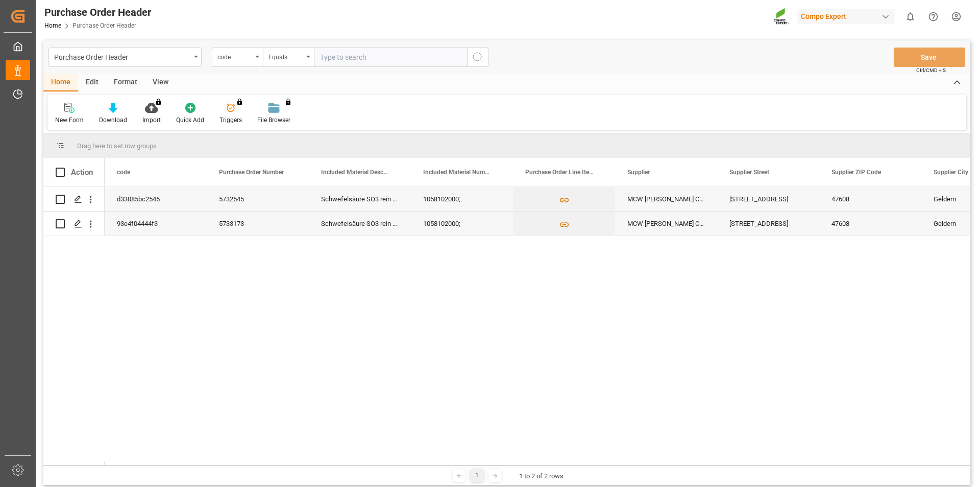 The height and width of the screenshot is (487, 980). I want to click on span: Supplier City, so click(951, 172).